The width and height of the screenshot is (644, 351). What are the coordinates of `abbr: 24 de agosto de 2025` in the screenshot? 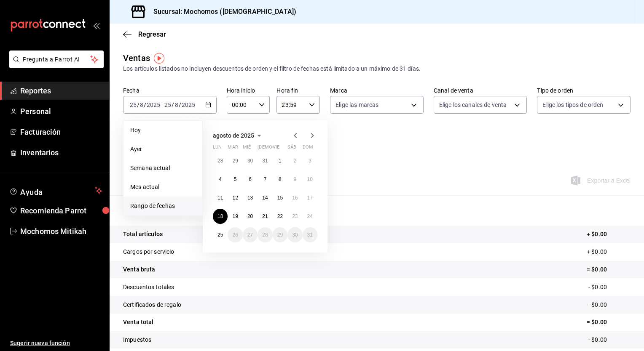 It's located at (310, 216).